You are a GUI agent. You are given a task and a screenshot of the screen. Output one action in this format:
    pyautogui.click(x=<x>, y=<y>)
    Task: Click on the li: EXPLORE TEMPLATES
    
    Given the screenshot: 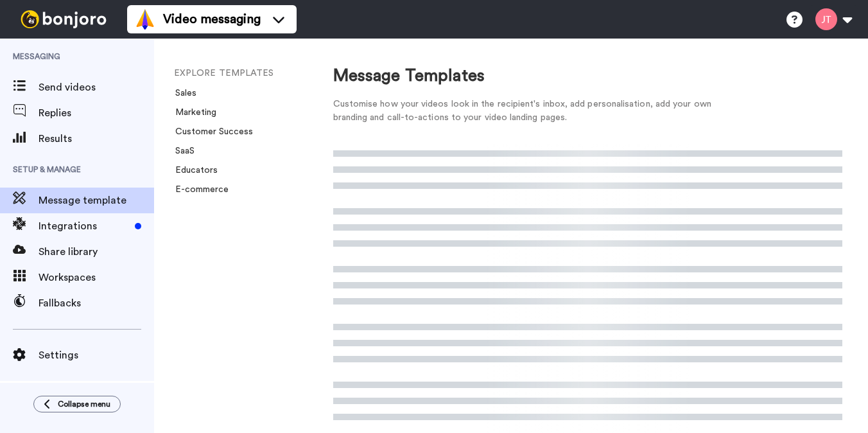 What is the action you would take?
    pyautogui.click(x=261, y=73)
    